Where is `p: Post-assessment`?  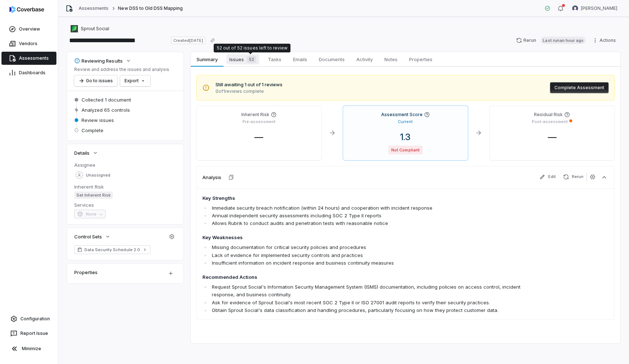
p: Post-assessment is located at coordinates (550, 122).